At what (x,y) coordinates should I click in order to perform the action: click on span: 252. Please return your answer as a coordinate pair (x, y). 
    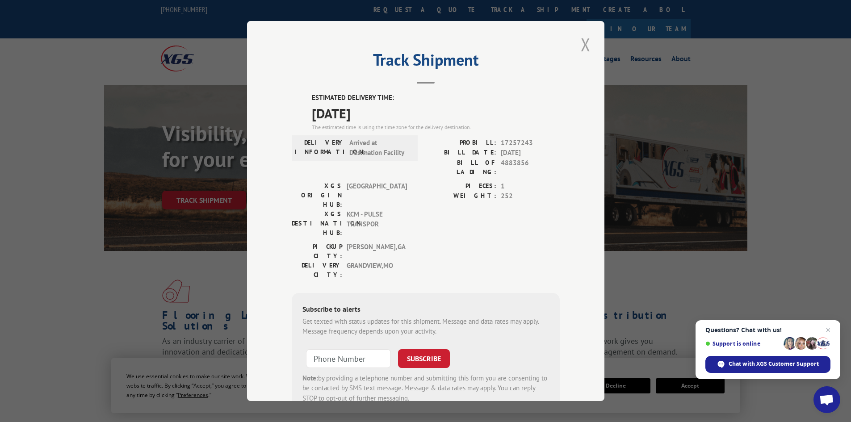
    Looking at the image, I should click on (530, 196).